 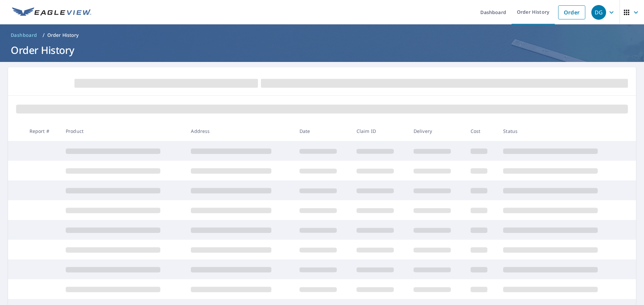 What do you see at coordinates (482, 131) in the screenshot?
I see `th: Cost` at bounding box center [482, 131].